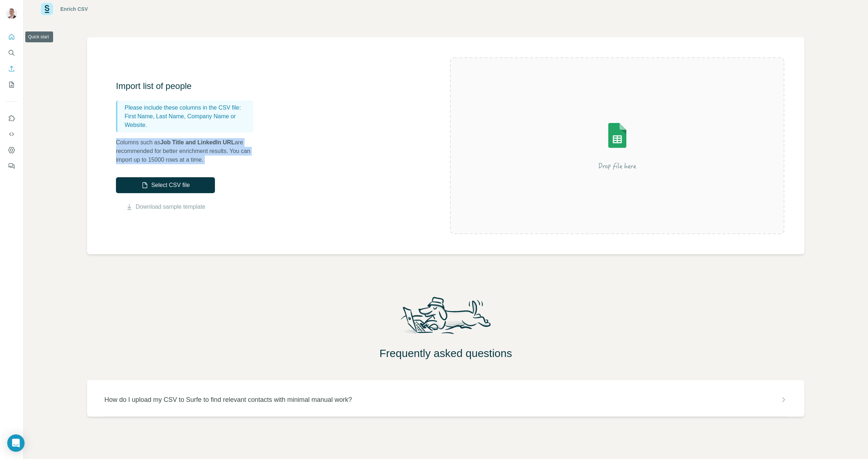 This screenshot has height=459, width=868. Describe the element at coordinates (11, 37) in the screenshot. I see `button: Quick start` at that location.